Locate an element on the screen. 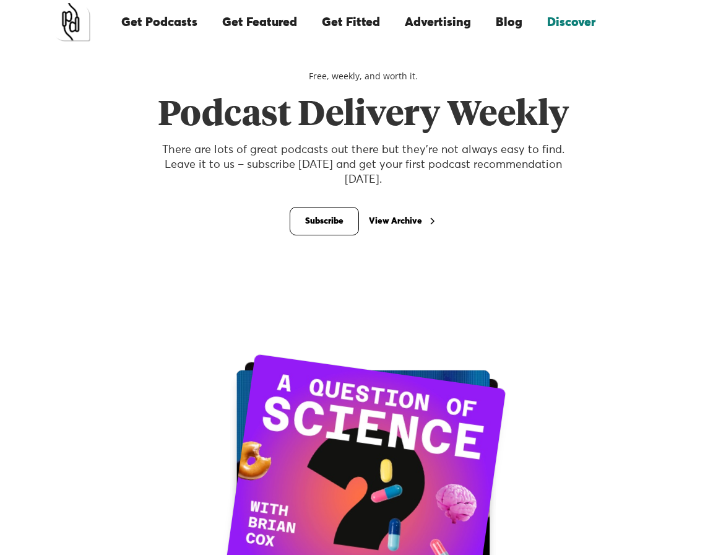 The height and width of the screenshot is (555, 726). a: Advertising is located at coordinates (438, 22).